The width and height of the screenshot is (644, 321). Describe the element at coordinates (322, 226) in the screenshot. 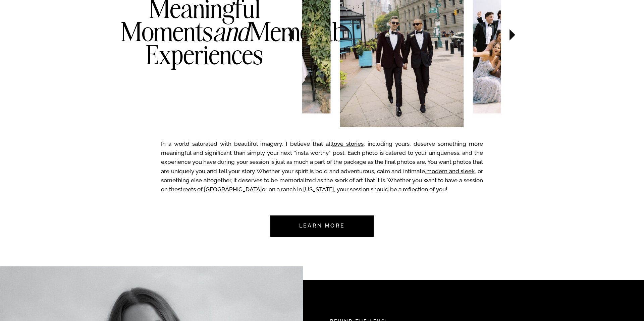

I see `a: Learn more` at that location.